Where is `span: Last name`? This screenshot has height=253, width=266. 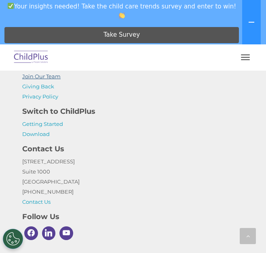
span: Last name is located at coordinates (124, 56).